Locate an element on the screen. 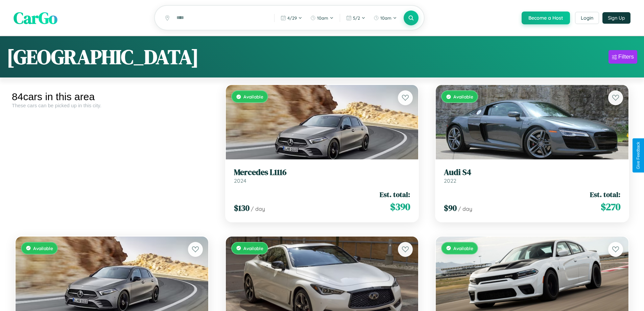 This screenshot has height=311, width=644. span: $ 270 is located at coordinates (611, 207).